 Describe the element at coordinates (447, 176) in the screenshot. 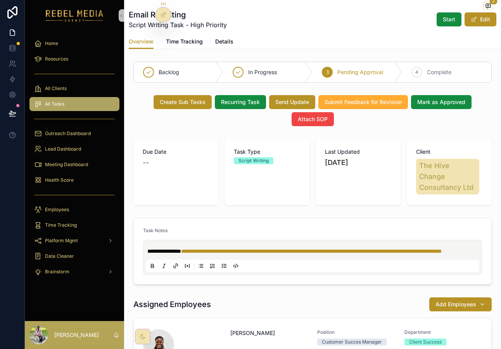

I see `a: The Hive Change Consultancy Ltd` at that location.